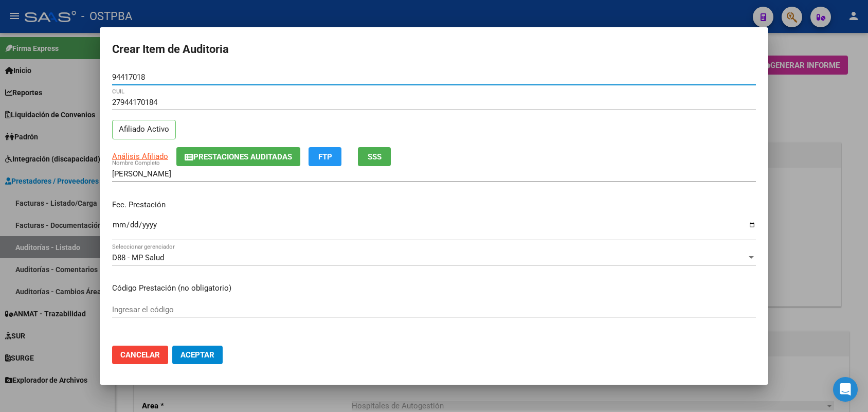  What do you see at coordinates (374, 156) in the screenshot?
I see `button: SSS` at bounding box center [374, 156].